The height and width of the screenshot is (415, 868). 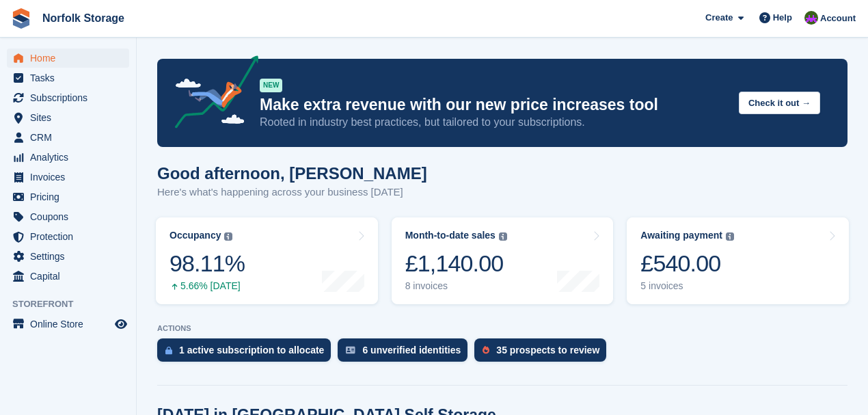 What do you see at coordinates (208, 263) in the screenshot?
I see `div: 98.11%` at bounding box center [208, 263].